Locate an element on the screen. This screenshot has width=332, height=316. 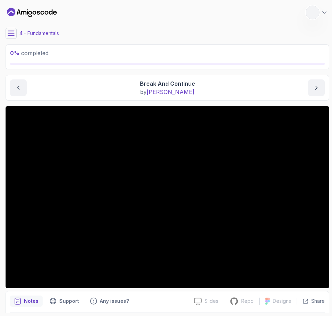
a: Dashboard is located at coordinates (32, 12).